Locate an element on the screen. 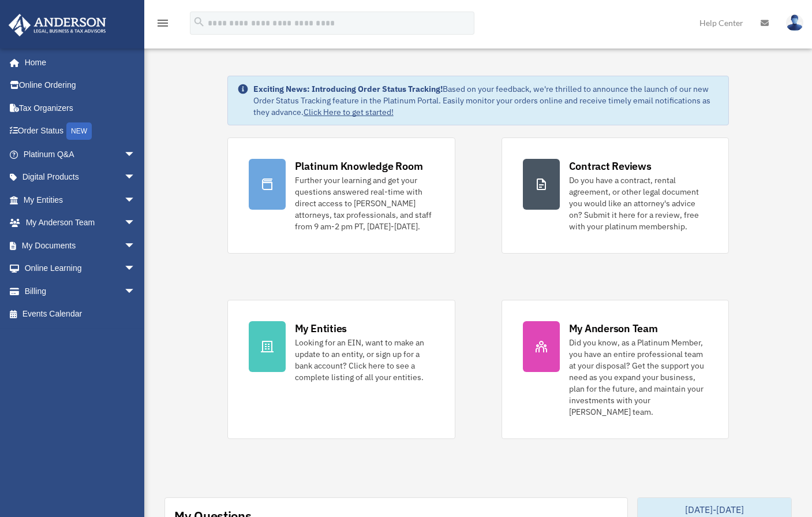 The height and width of the screenshot is (517, 812). div: Looking for an EIN, want to make an update to an entity, or sign up for a bank account? Click her... is located at coordinates (364, 360).